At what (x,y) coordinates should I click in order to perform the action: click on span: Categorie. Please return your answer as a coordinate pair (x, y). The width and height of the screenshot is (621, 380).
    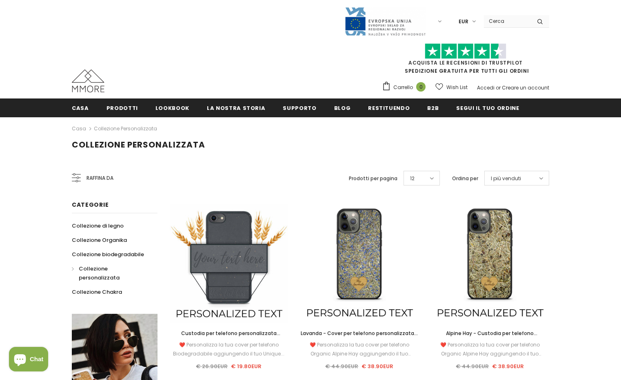
    Looking at the image, I should click on (90, 205).